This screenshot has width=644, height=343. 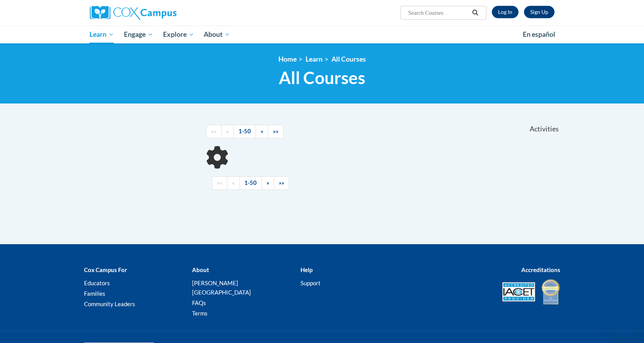 I want to click on a: Cox Campus, so click(x=163, y=13).